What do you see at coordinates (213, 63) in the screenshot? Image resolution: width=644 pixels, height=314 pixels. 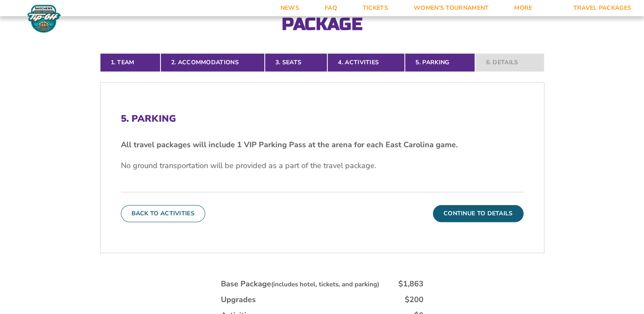 I see `a: 2. Accommodations` at bounding box center [213, 63].